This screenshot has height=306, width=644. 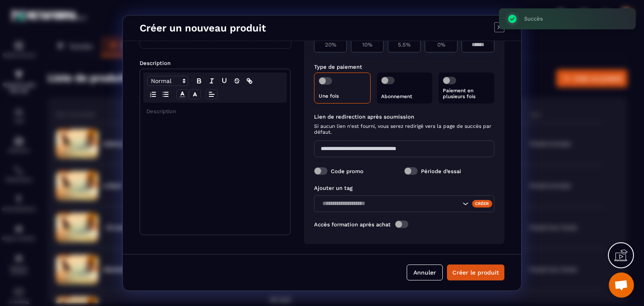 I want to click on p: Une fois, so click(x=342, y=96).